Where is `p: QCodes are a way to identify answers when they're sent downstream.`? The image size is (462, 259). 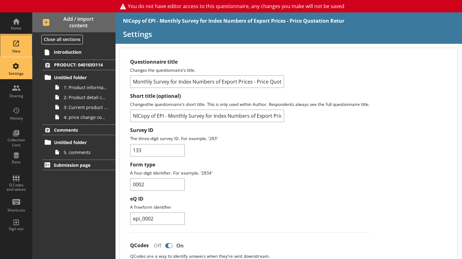
p: QCodes are a way to identify answers when they're sent downstream. is located at coordinates (250, 256).